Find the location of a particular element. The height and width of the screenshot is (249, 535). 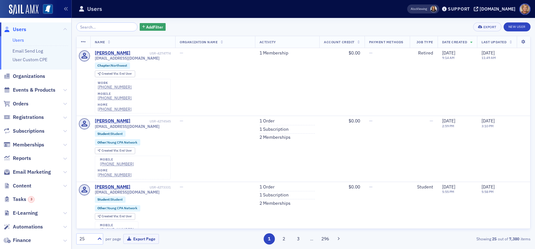

strong: 25 is located at coordinates (494, 239).